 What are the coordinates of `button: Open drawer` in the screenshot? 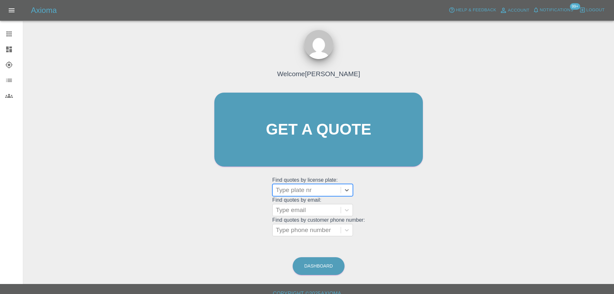 It's located at (12, 10).